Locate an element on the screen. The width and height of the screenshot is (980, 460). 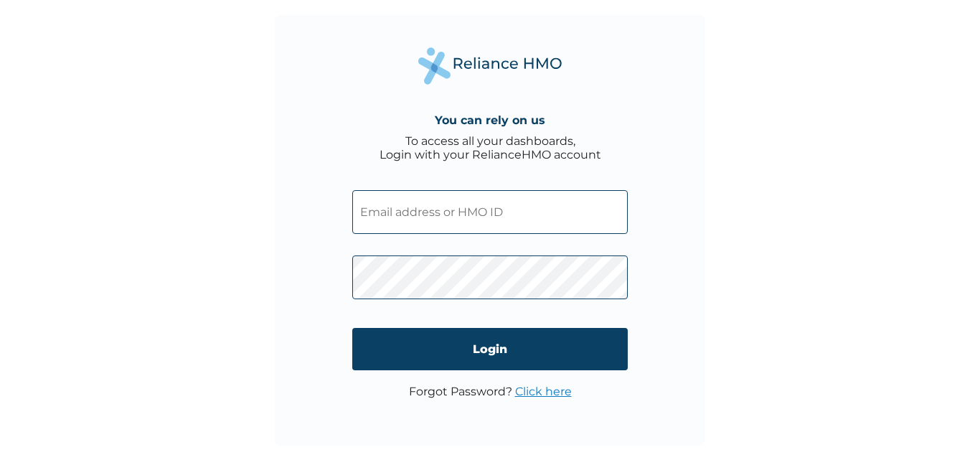
p: Forgot Password? is located at coordinates (490, 391).